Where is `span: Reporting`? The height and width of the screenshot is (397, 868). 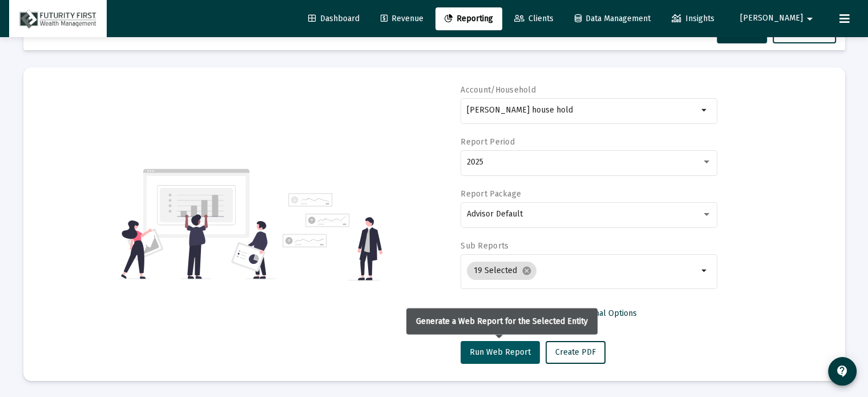
span: Reporting is located at coordinates (469, 18).